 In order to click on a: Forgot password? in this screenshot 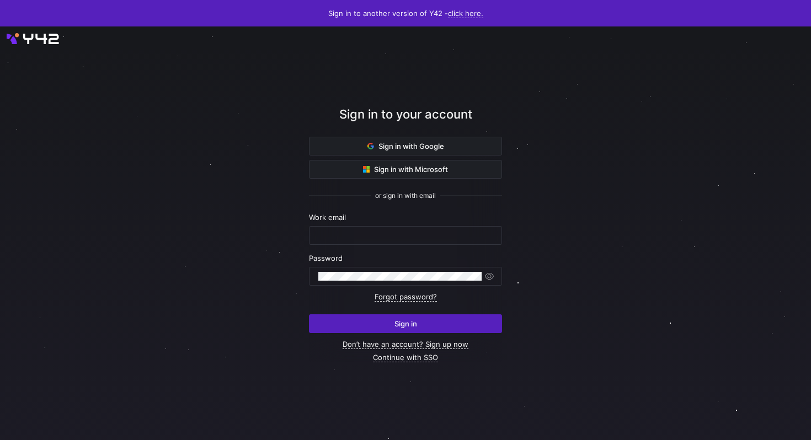, I will do `click(405, 297)`.